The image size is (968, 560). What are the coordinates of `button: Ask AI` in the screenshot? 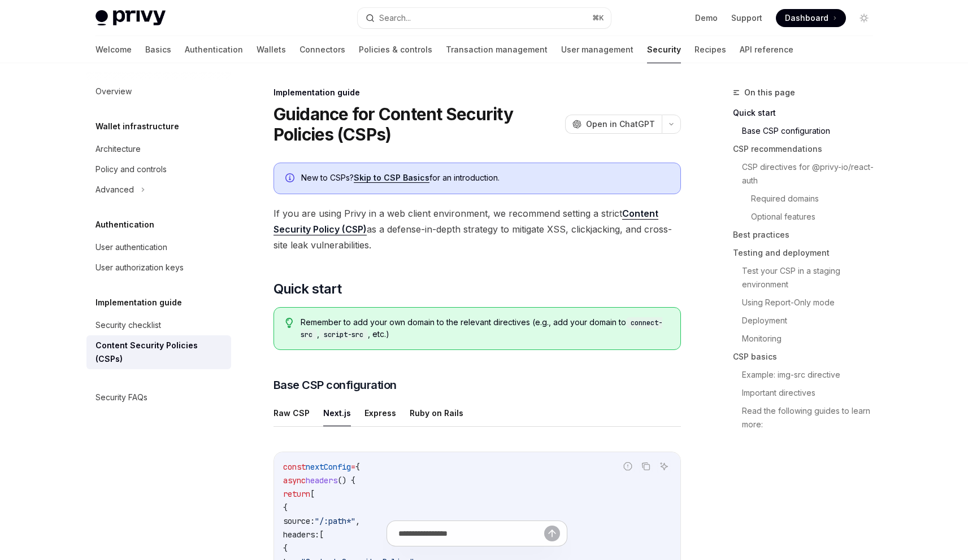 It's located at (664, 467).